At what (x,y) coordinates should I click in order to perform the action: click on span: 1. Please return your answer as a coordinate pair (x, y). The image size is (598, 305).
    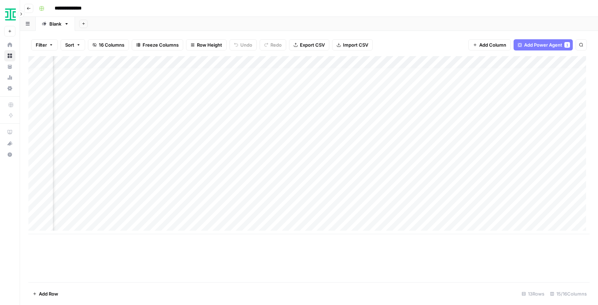
    Looking at the image, I should click on (567, 45).